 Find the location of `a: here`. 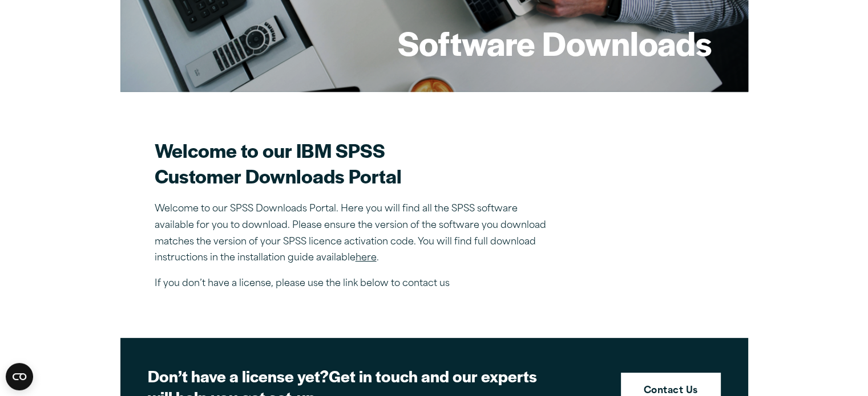

a: here is located at coordinates (366, 258).